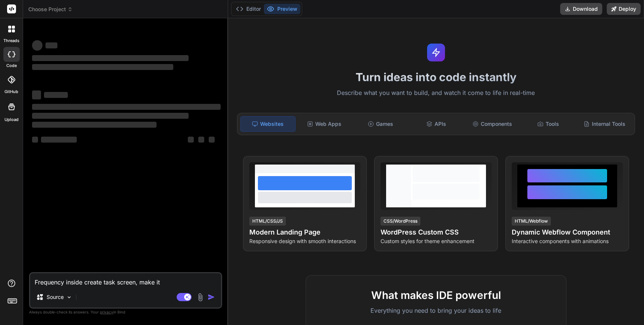 This screenshot has width=644, height=325. I want to click on label: code, so click(11, 65).